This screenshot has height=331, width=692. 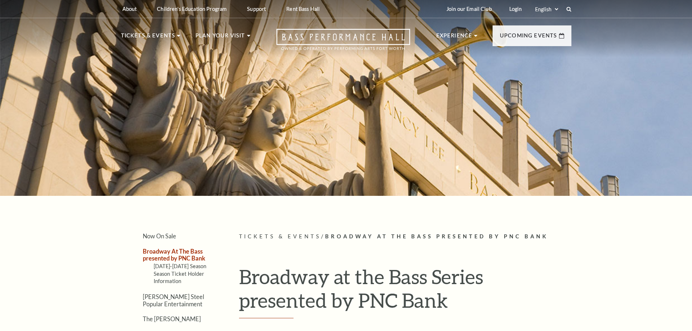 I want to click on p: Upcoming Events, so click(x=529, y=38).